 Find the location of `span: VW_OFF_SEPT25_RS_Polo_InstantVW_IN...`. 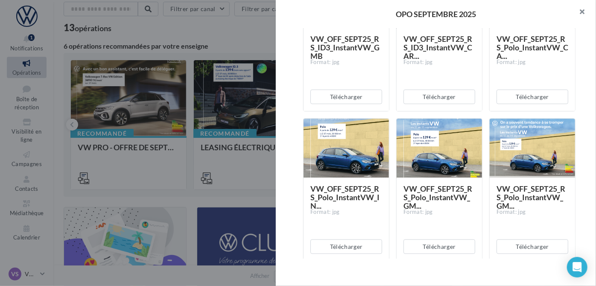

span: VW_OFF_SEPT25_RS_Polo_InstantVW_IN... is located at coordinates (345, 197).